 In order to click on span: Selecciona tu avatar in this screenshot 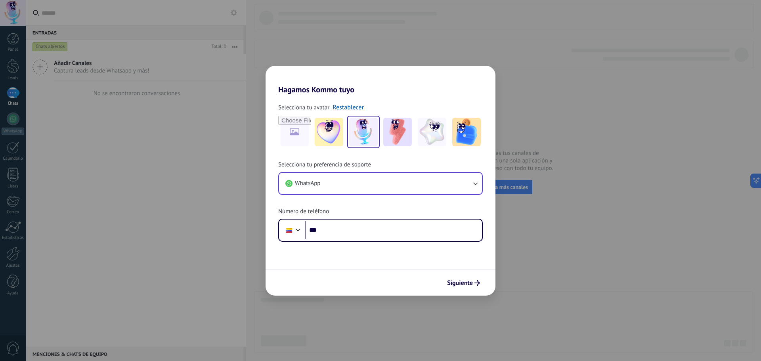, I will do `click(304, 108)`.